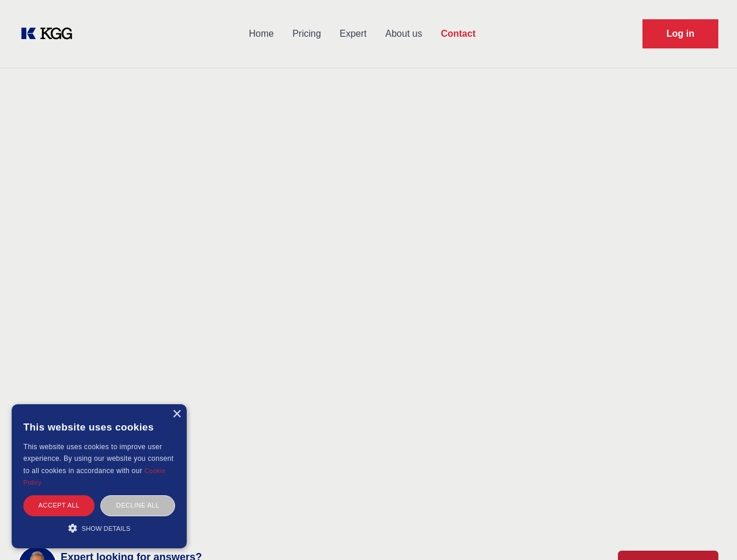 The image size is (737, 560). I want to click on div: Decline all, so click(138, 505).